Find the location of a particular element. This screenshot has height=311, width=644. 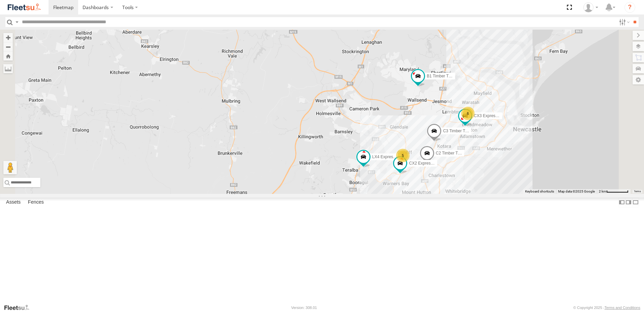

a: Terms and Conditions is located at coordinates (622, 308).